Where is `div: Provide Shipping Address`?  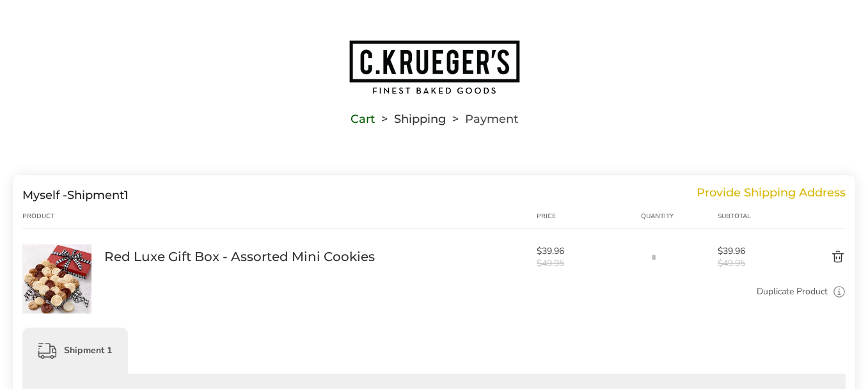 div: Provide Shipping Address is located at coordinates (771, 195).